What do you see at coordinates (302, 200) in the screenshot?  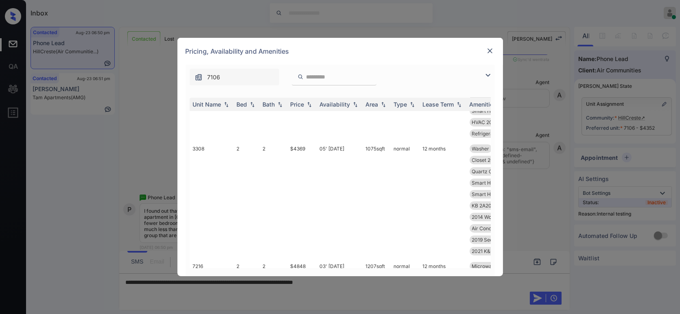 I see `td: $4369` at bounding box center [302, 200].